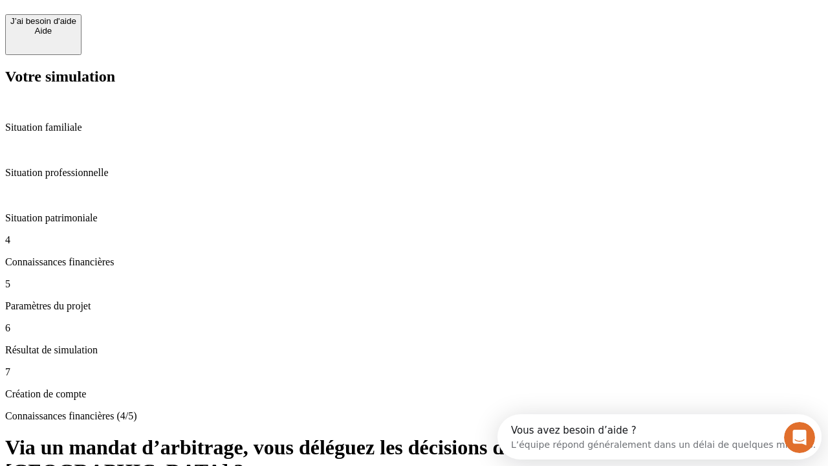  What do you see at coordinates (414, 284) in the screenshot?
I see `p: 5` at bounding box center [414, 284].